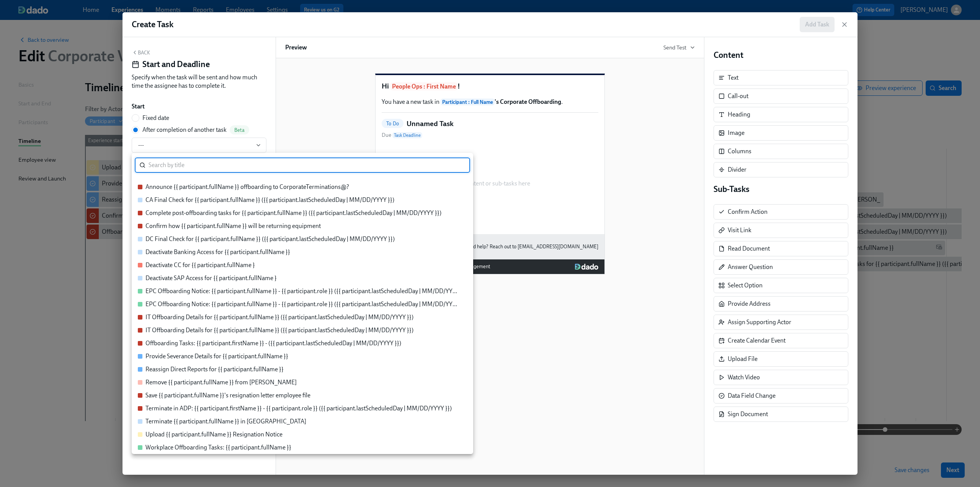 This screenshot has height=487, width=980. Describe the element at coordinates (309, 166) in the screenshot. I see `input: Search by title` at that location.